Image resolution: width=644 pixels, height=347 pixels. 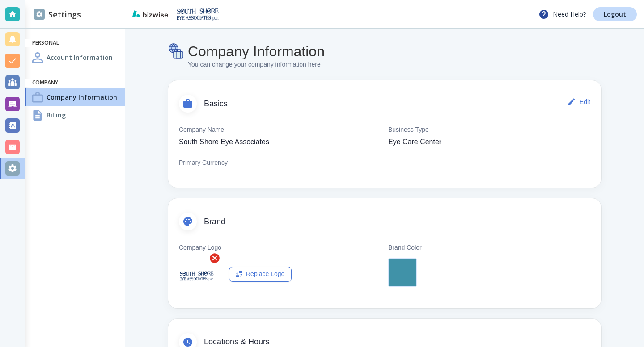 I want to click on img: Company Information, so click(x=176, y=51).